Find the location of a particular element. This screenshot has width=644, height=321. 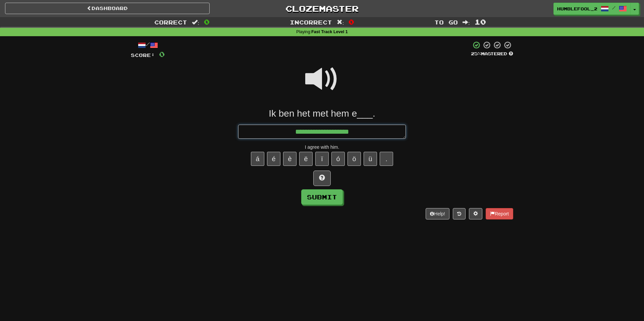

button: ï is located at coordinates (322, 159).